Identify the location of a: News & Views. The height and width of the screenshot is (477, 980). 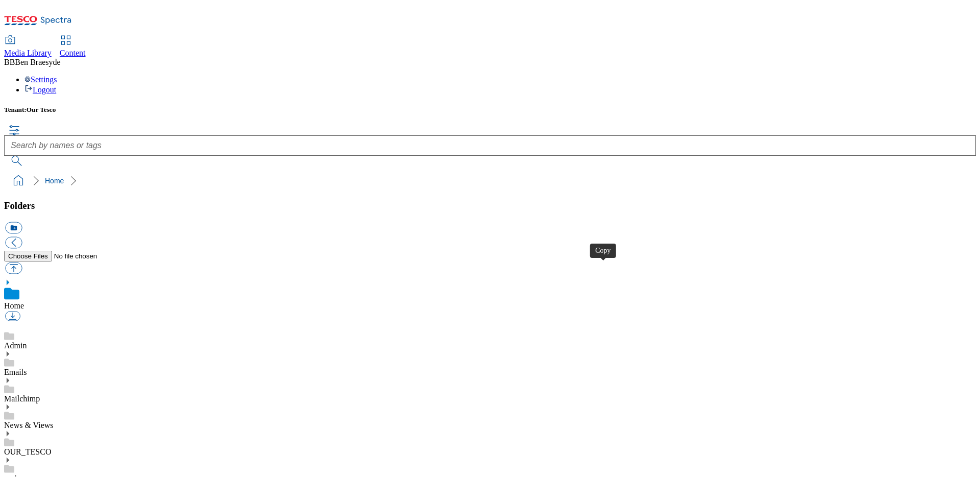
(28, 425).